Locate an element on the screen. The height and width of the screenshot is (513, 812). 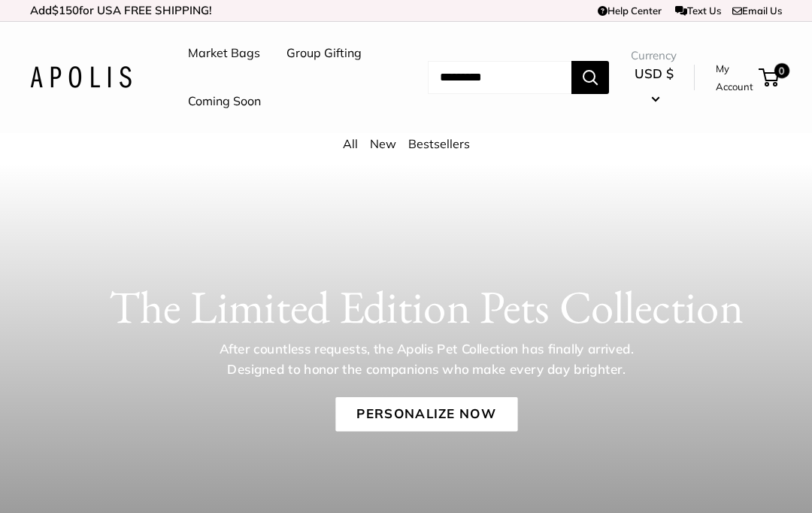
a: 0 is located at coordinates (770, 77).